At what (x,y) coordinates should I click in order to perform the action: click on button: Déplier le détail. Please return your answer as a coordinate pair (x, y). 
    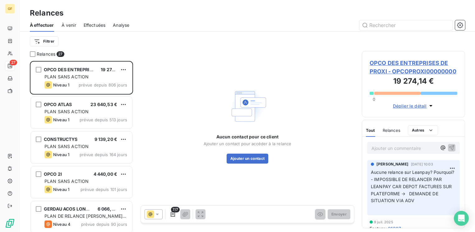
    Looking at the image, I should click on (413, 106).